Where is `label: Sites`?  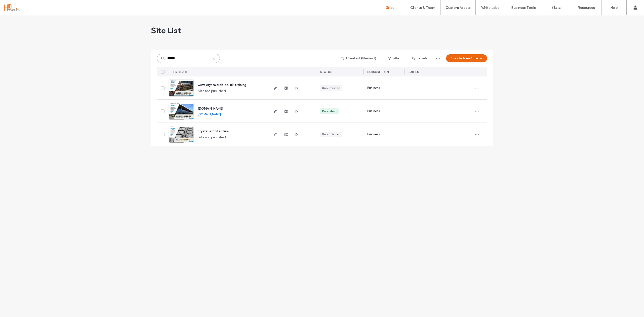 label: Sites is located at coordinates (390, 8).